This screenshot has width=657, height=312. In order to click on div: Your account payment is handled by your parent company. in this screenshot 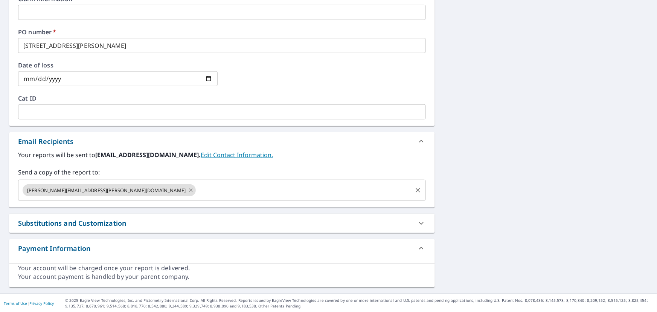, I will do `click(222, 276)`.